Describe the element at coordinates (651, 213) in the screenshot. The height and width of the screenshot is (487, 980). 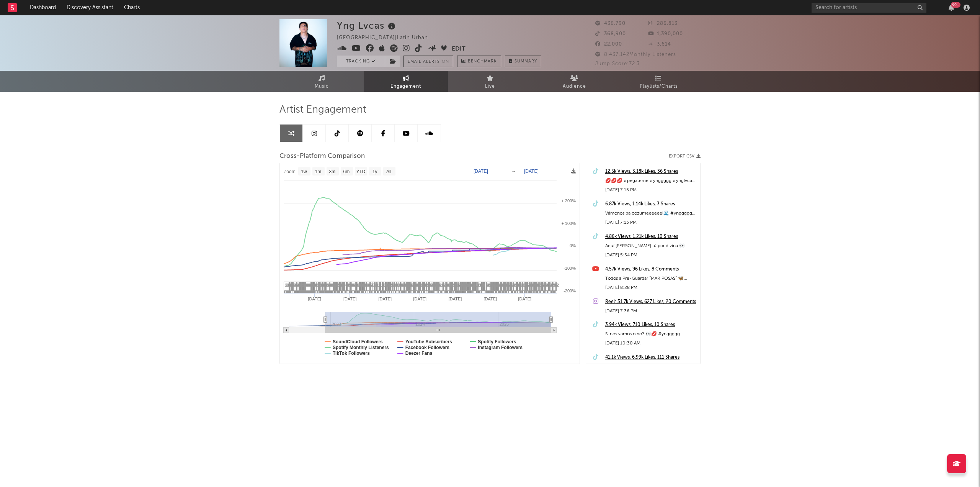
I see `div: Vámonos pa cozumeeeeeel🌊 #ynggggg #ynglvcas #Mariposas #Cozumel #fypシ゚viral🖤tiktok` at that location.